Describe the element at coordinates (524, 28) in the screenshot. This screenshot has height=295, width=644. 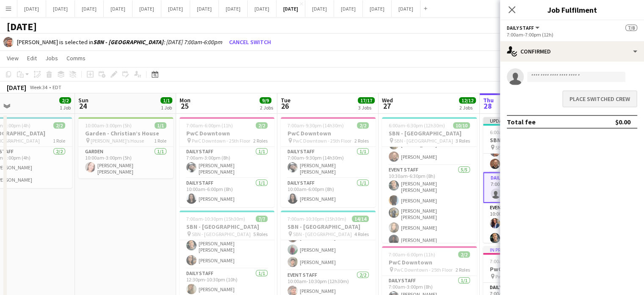
I see `button: Daily Staff` at that location.